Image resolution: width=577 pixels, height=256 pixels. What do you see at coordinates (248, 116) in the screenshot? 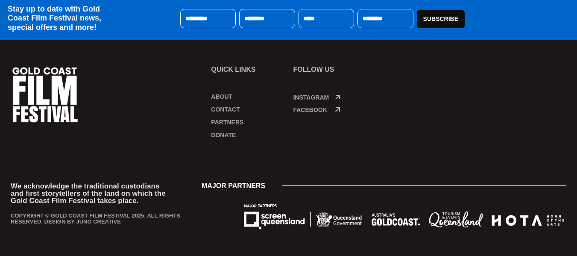
I see `nav: Menu` at bounding box center [248, 116].